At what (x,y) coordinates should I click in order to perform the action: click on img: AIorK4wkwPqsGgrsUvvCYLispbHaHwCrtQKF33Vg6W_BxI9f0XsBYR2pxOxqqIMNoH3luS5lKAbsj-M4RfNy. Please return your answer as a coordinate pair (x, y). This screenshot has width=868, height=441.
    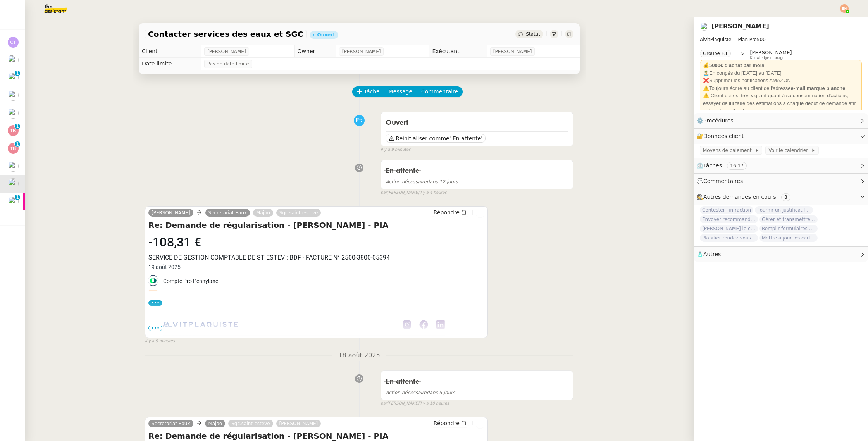
    Looking at the image, I should click on (303, 357).